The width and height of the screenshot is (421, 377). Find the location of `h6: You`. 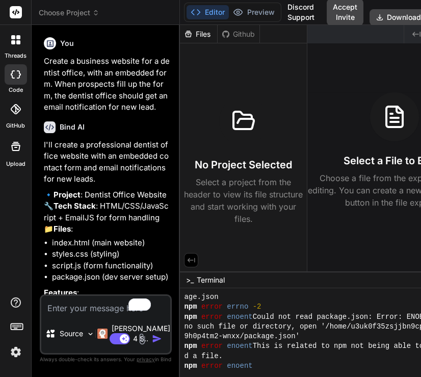

h6: You is located at coordinates (67, 43).